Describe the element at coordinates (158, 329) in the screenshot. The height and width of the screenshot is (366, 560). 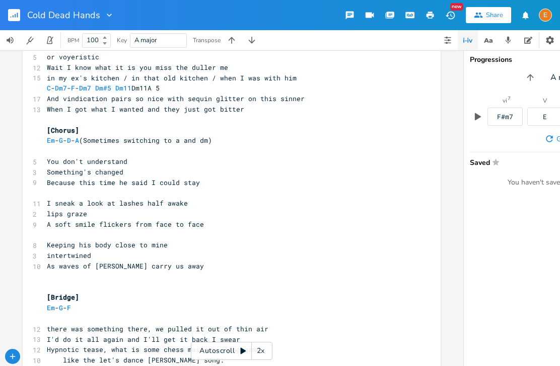
I see `span: there was something there, we pulled it out of thin air` at that location.